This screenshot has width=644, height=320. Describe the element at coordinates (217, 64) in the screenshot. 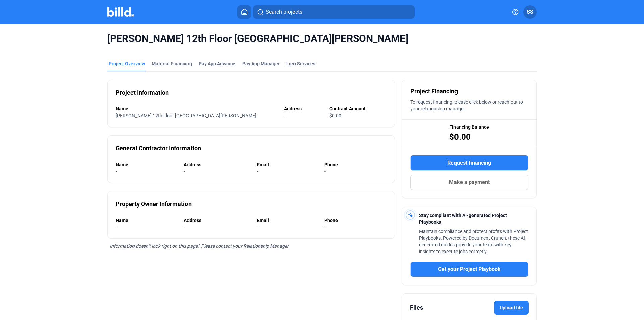

I see `div: Pay App Advance` at that location.